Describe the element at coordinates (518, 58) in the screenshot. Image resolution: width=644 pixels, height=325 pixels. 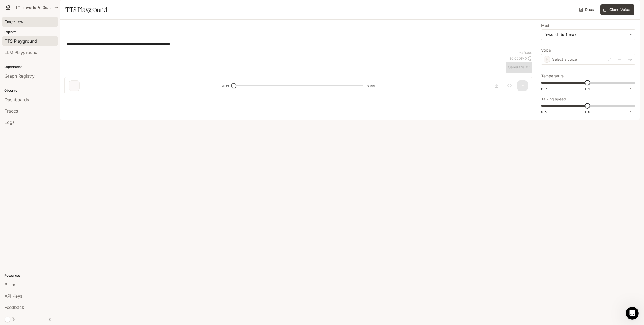
I see `p: $ 0.000640` at that location.